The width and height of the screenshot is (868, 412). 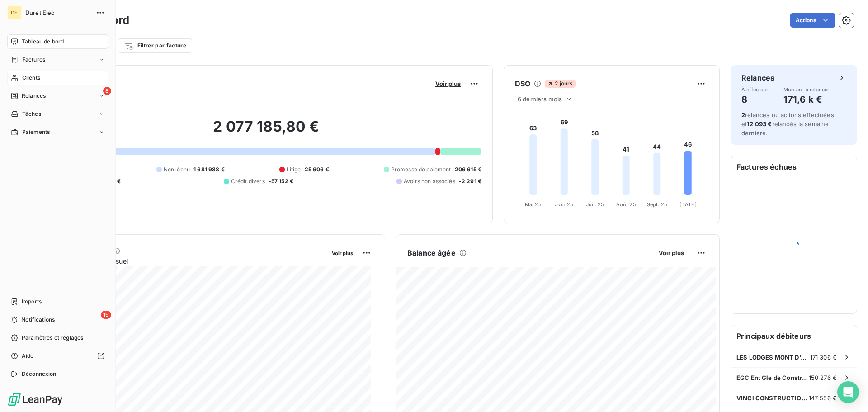 What do you see at coordinates (773, 357) in the screenshot?
I see `span: LES LODGES MONT D'ARBOIS` at bounding box center [773, 357].